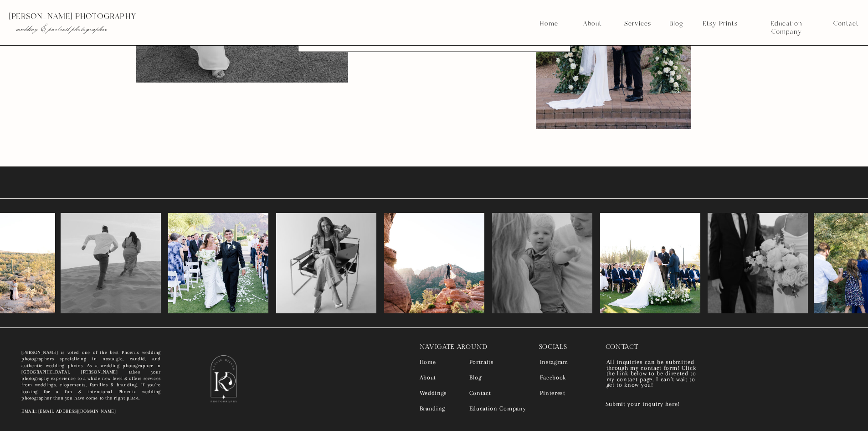 The width and height of the screenshot is (868, 431). Describe the element at coordinates (487, 362) in the screenshot. I see `a: Portraits` at that location.